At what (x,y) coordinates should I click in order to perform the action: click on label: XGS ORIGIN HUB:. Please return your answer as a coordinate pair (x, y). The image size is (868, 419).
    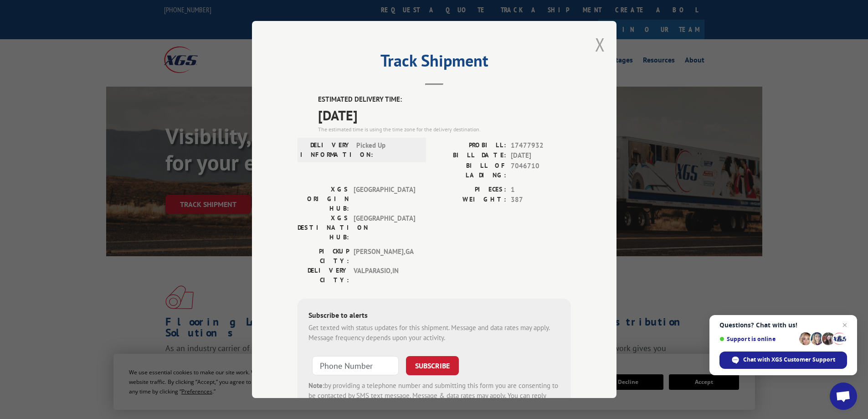
    Looking at the image, I should click on (323, 199).